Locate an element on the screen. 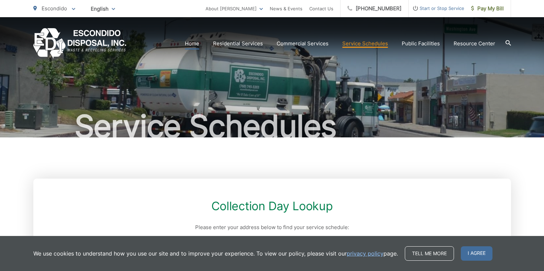 This screenshot has height=271, width=544. p: Please enter your address below to find your service schedule: is located at coordinates (272, 228).